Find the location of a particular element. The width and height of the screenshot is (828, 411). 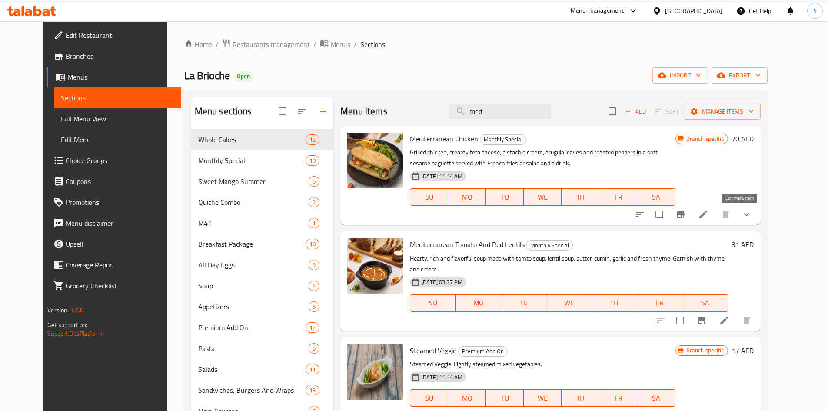

div: Breakfast Package is located at coordinates (252, 244).